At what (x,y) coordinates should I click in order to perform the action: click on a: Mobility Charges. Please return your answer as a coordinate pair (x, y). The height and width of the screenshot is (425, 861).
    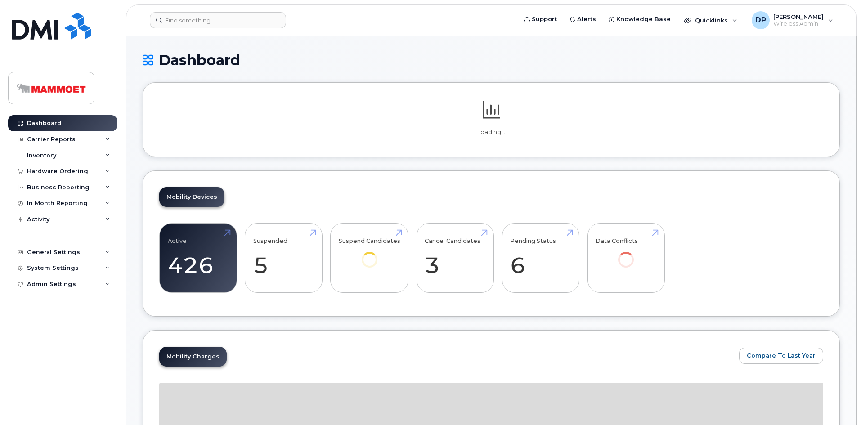
    Looking at the image, I should click on (193, 357).